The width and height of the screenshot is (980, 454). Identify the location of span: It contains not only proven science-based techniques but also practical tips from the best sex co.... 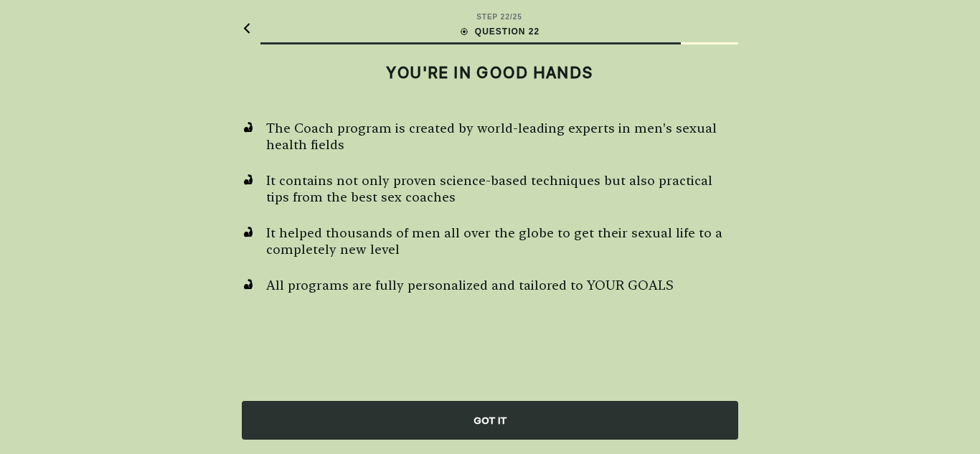
(502, 188).